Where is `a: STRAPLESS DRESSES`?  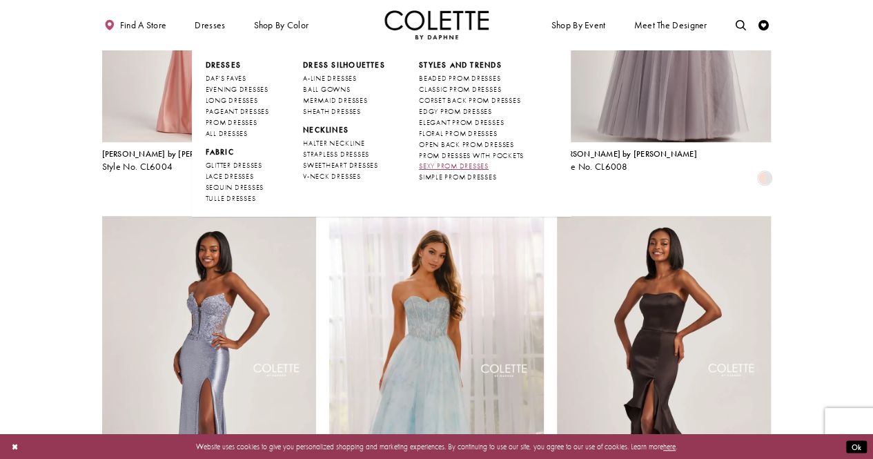
a: STRAPLESS DRESSES is located at coordinates (344, 155).